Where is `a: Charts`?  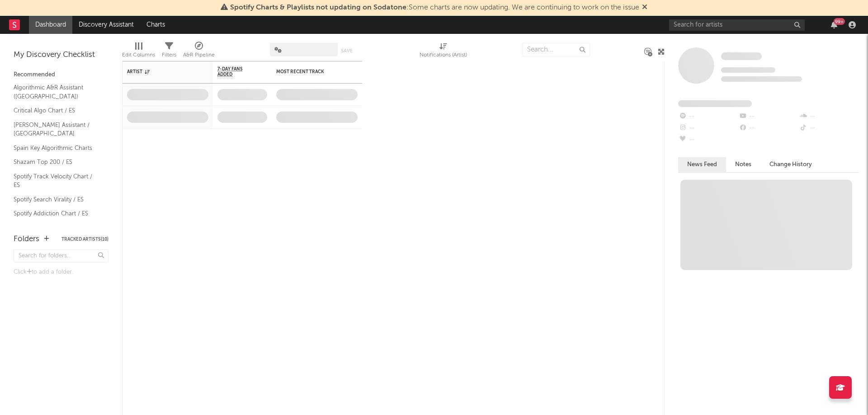 a: Charts is located at coordinates (155, 25).